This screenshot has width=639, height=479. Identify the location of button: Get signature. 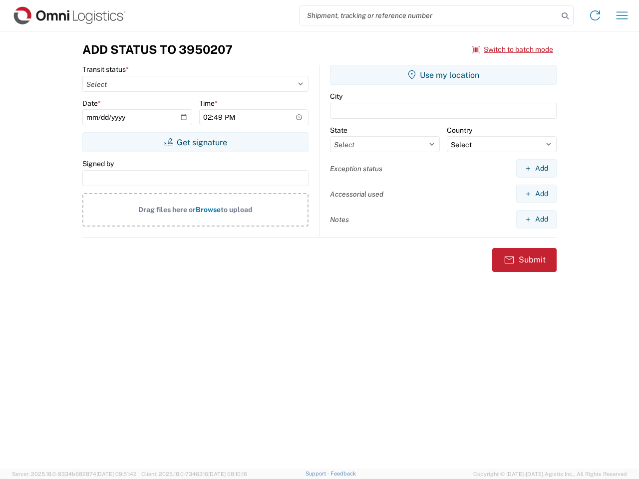
(195, 142).